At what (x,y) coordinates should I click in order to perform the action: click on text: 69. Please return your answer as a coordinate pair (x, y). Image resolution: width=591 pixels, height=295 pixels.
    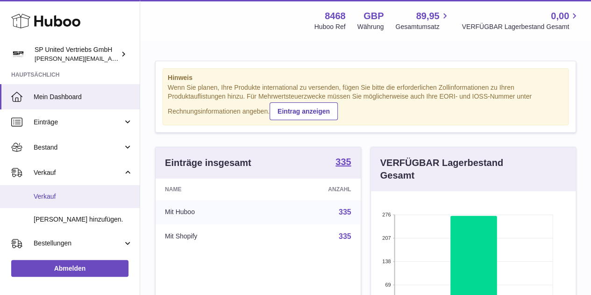
    Looking at the image, I should click on (388, 285).